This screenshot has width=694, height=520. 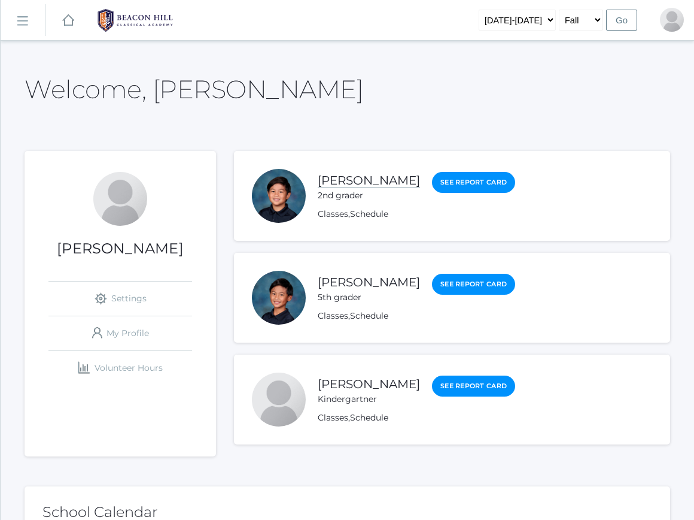 I want to click on div: 2nd grader, so click(x=369, y=195).